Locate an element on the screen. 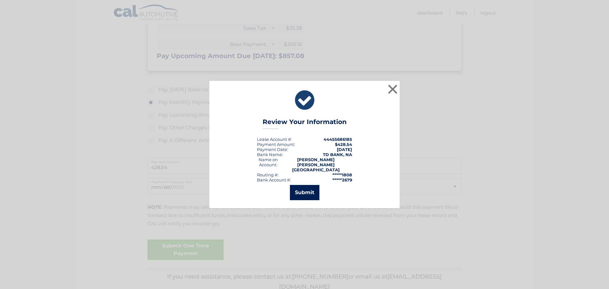 The width and height of the screenshot is (609, 289). div: Bank Account #: is located at coordinates (274, 180).